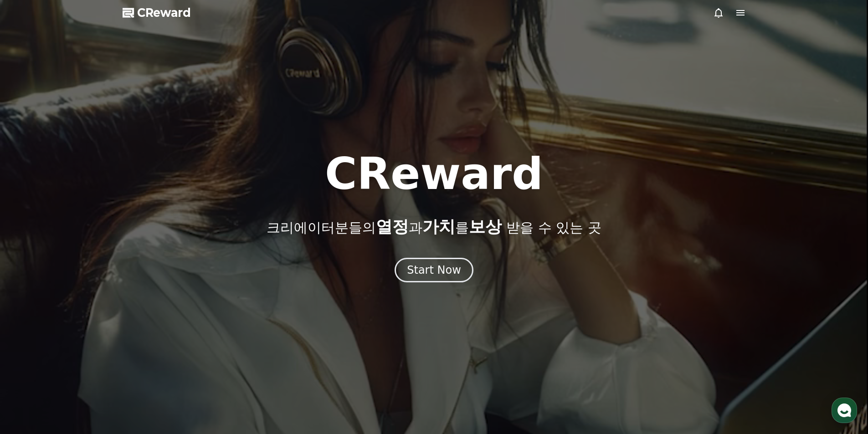 This screenshot has height=434, width=868. What do you see at coordinates (485, 226) in the screenshot?
I see `span: 보상` at bounding box center [485, 226].